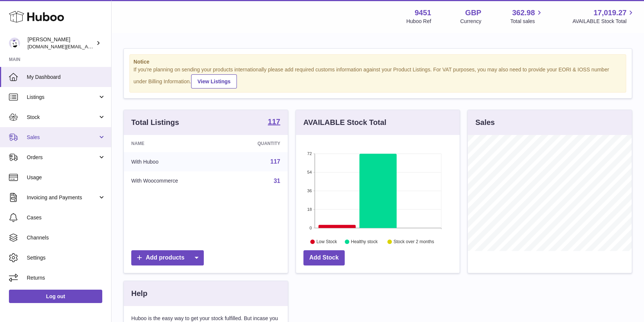  Describe the element at coordinates (378, 77) in the screenshot. I see `div: If you're planning on sending your products internationally please add required customs informati...` at that location.